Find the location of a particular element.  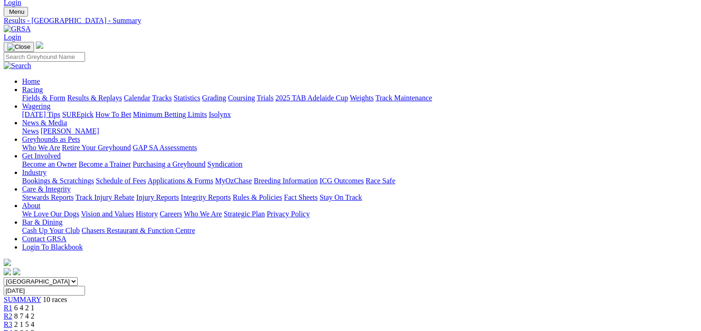

a: Coursing is located at coordinates (241, 97).